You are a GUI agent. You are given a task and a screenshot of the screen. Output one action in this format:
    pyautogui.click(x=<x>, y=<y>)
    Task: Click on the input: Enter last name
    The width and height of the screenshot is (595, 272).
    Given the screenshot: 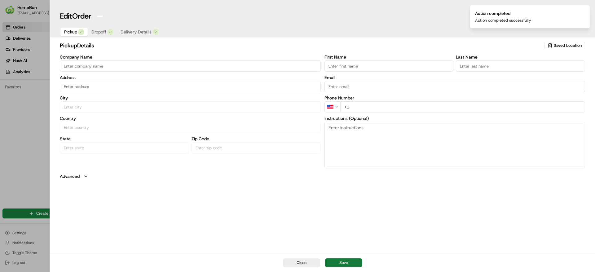 What is the action you would take?
    pyautogui.click(x=520, y=66)
    